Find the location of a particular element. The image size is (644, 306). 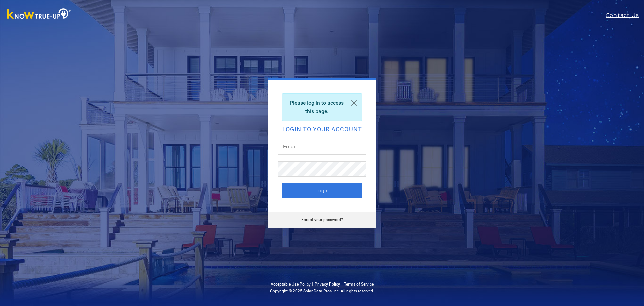

div: Please log in to access this page. is located at coordinates (322, 107).